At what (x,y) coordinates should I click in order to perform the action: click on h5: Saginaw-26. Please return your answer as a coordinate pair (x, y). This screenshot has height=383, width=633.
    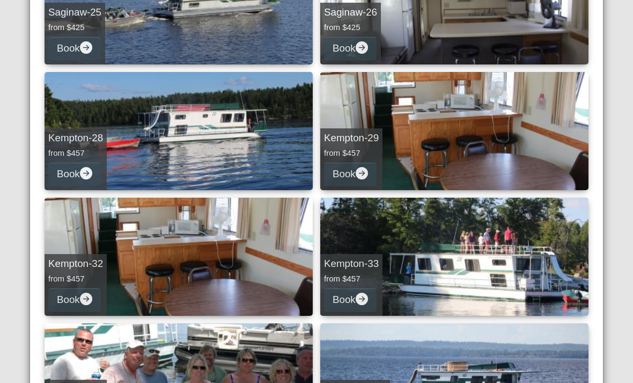
    Looking at the image, I should click on (350, 12).